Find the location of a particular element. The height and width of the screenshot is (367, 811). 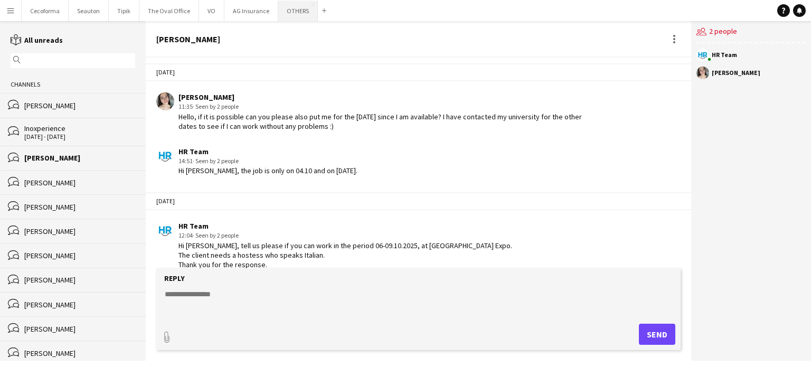

button: Seauton is located at coordinates (89, 11).